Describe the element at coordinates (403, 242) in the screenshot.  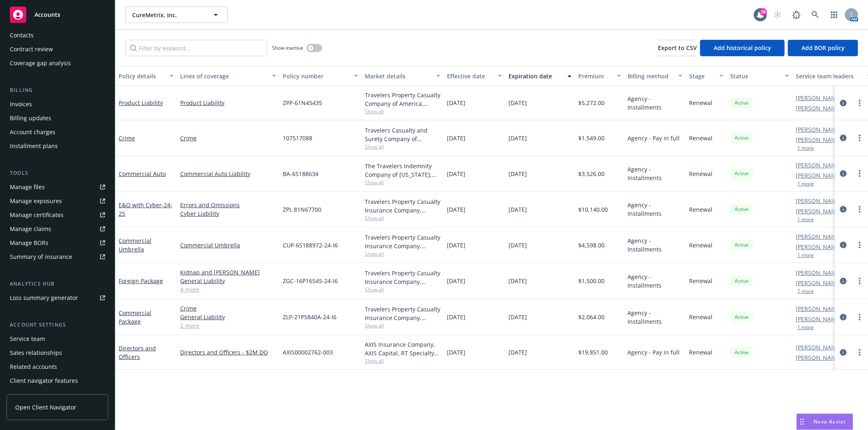
I see `div: Travelers Property Casualty Insurance Company, Travelers Insurance` at that location.